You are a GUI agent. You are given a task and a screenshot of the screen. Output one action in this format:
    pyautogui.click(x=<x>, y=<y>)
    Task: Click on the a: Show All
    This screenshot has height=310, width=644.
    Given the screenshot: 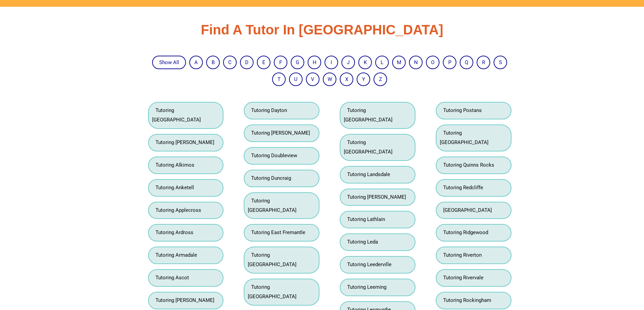 What is the action you would take?
    pyautogui.click(x=169, y=62)
    